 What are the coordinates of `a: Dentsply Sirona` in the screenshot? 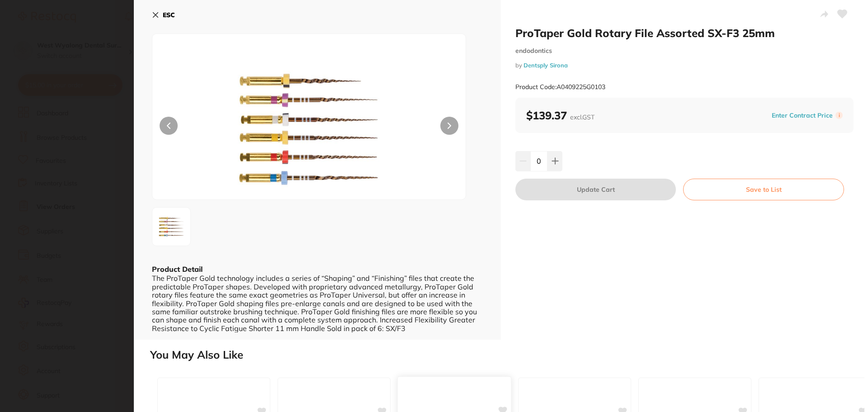 It's located at (546, 65).